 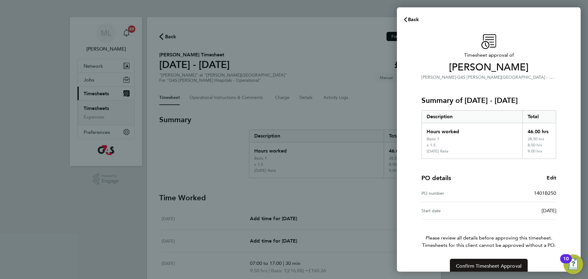 What do you see at coordinates (489, 55) in the screenshot?
I see `span: Timesheet approval of` at bounding box center [489, 55].